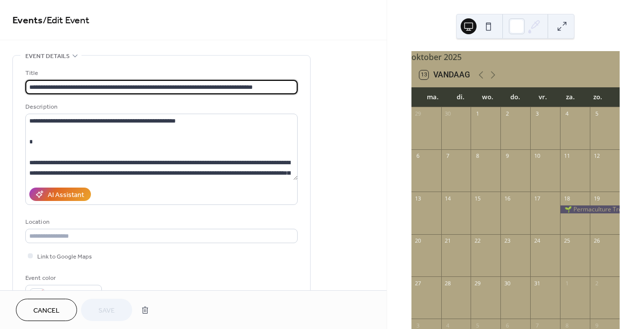  Describe the element at coordinates (506, 241) in the screenshot. I see `div: 23` at that location.